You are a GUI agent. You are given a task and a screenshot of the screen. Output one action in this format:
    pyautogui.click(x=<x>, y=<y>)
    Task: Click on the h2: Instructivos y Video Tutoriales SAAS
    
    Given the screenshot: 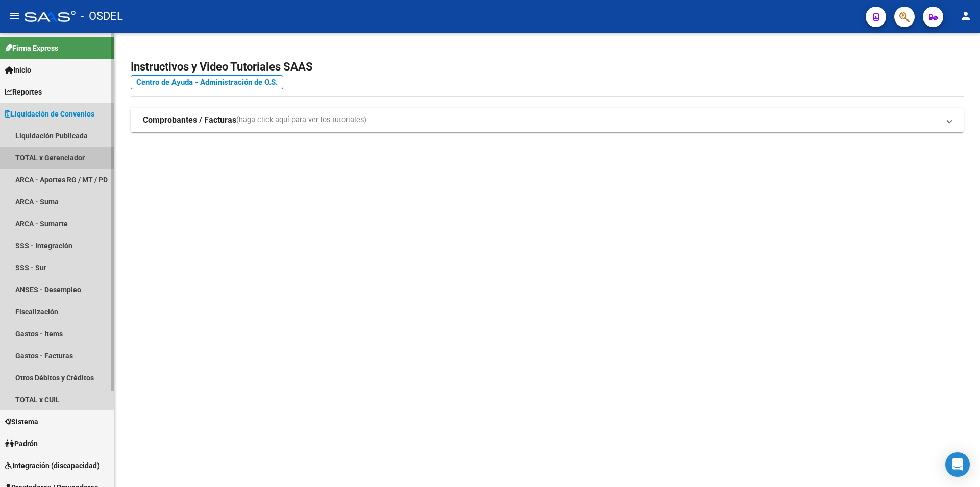 What is the action you would take?
    pyautogui.click(x=547, y=67)
    